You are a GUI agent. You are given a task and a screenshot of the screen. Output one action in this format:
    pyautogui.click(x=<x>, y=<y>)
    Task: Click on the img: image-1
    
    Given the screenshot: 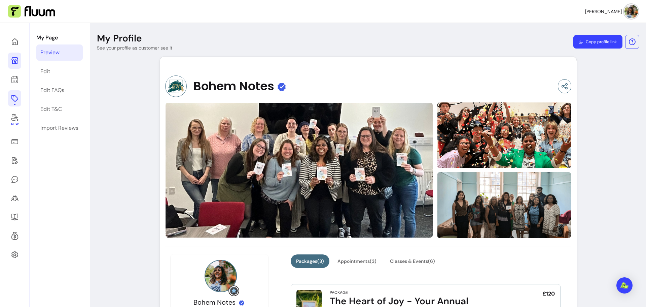 What is the action you would take?
    pyautogui.click(x=504, y=135)
    